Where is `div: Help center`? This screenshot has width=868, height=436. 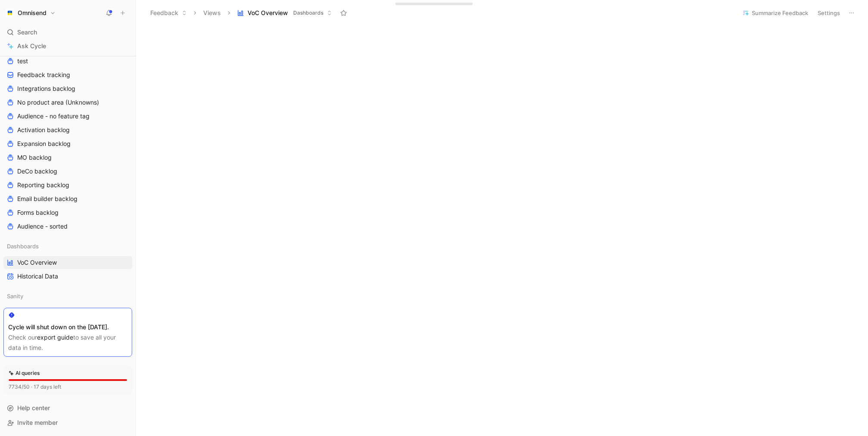
div: Help center is located at coordinates (68, 408).